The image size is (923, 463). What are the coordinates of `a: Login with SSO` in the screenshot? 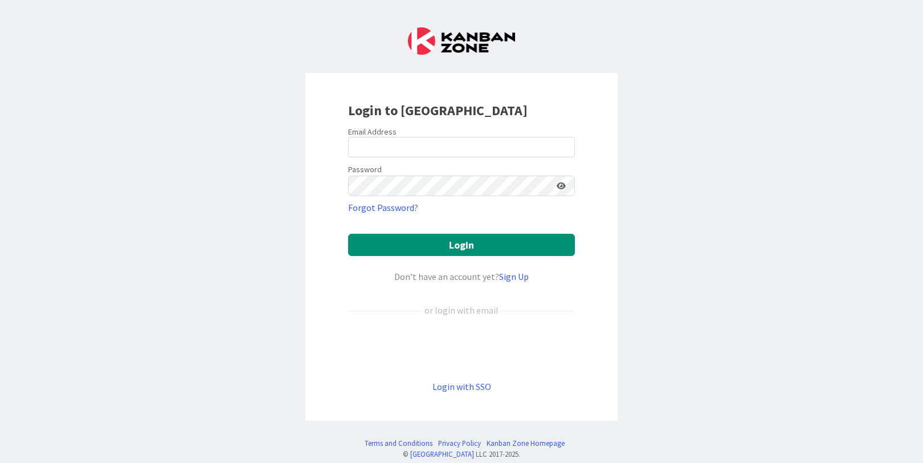 It's located at (461, 386).